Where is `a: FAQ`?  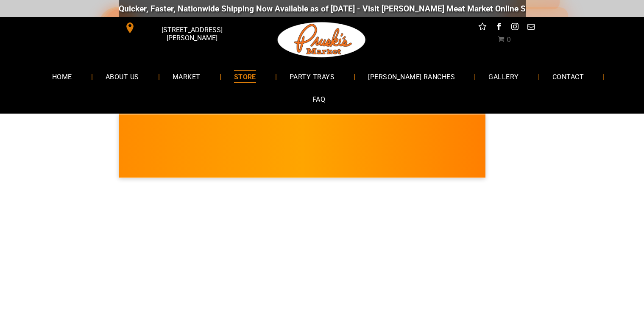
a: FAQ is located at coordinates (318, 99).